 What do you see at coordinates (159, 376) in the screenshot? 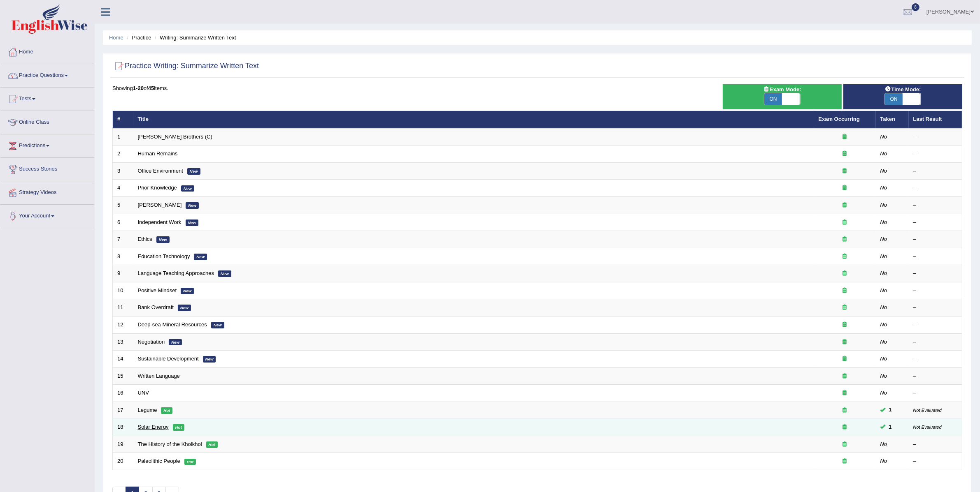
I see `a: Written Language` at bounding box center [159, 376].